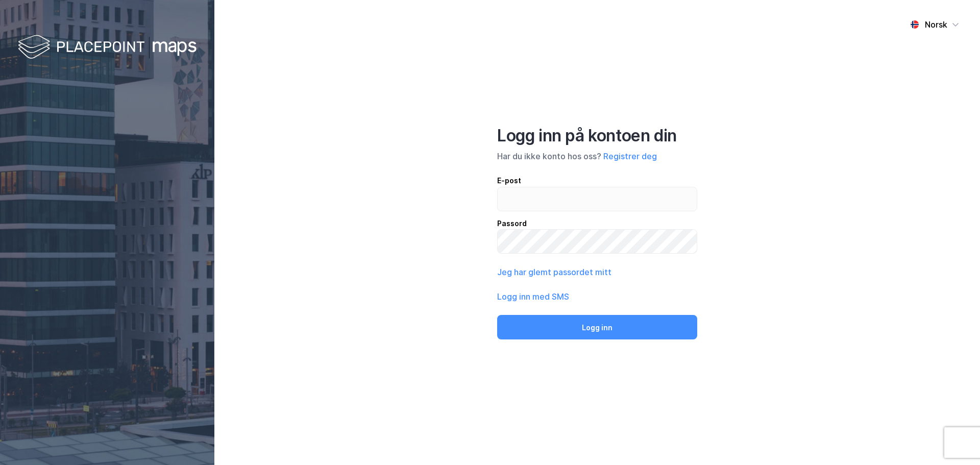 This screenshot has height=465, width=980. Describe the element at coordinates (597, 156) in the screenshot. I see `div: Har du ikke konto hos oss?` at that location.